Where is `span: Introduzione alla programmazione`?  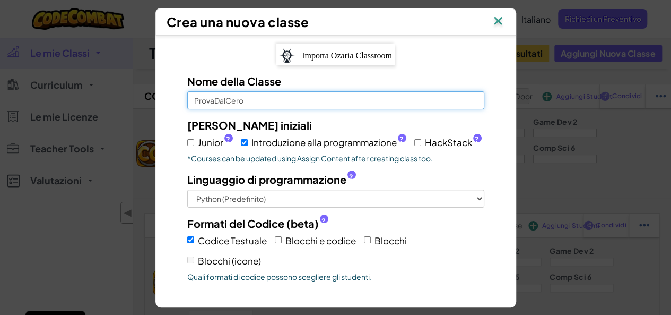
span: Introduzione alla programmazione is located at coordinates (329, 142).